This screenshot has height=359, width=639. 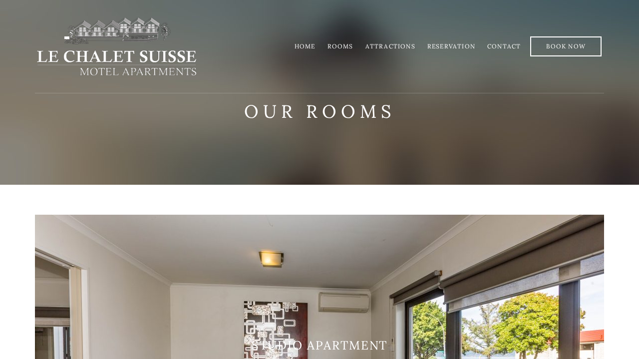 What do you see at coordinates (565, 46) in the screenshot?
I see `a: Book Now` at bounding box center [565, 46].